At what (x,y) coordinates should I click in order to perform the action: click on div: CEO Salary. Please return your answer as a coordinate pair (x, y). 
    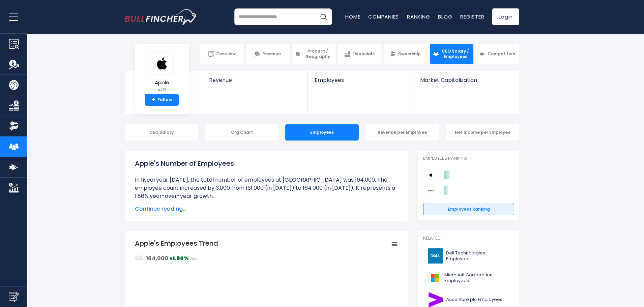
    Looking at the image, I should click on (162, 133).